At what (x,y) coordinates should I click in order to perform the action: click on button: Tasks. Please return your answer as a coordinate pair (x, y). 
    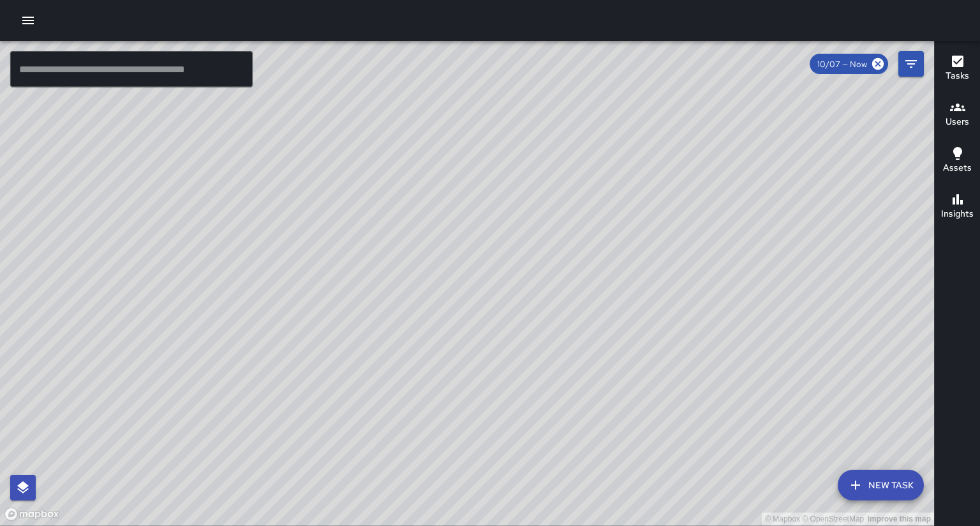
    Looking at the image, I should click on (957, 69).